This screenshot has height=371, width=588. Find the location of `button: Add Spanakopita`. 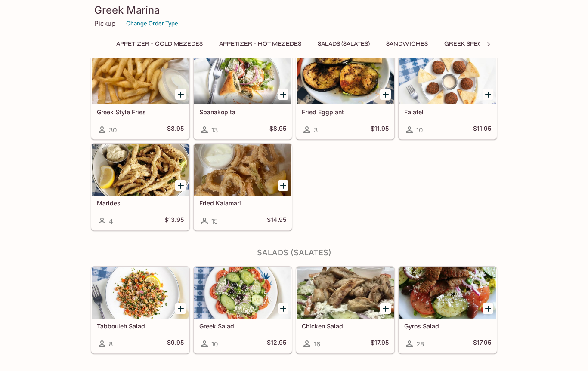

button: Add Spanakopita is located at coordinates (283, 94).